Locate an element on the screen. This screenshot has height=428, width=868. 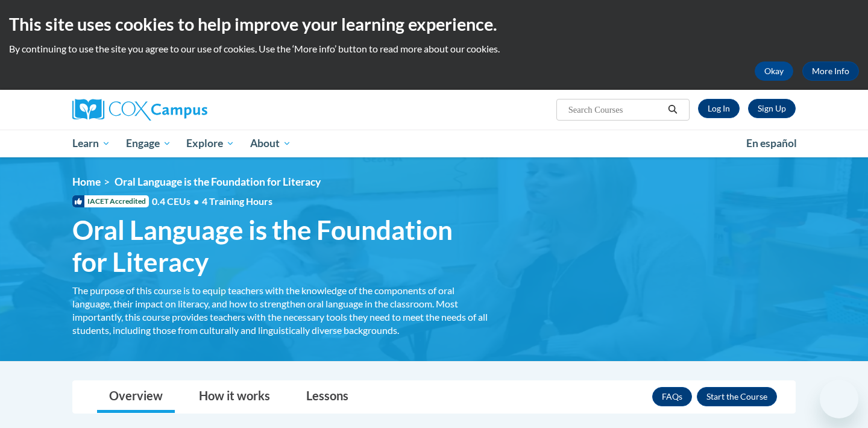
a: How it works is located at coordinates (234, 397).